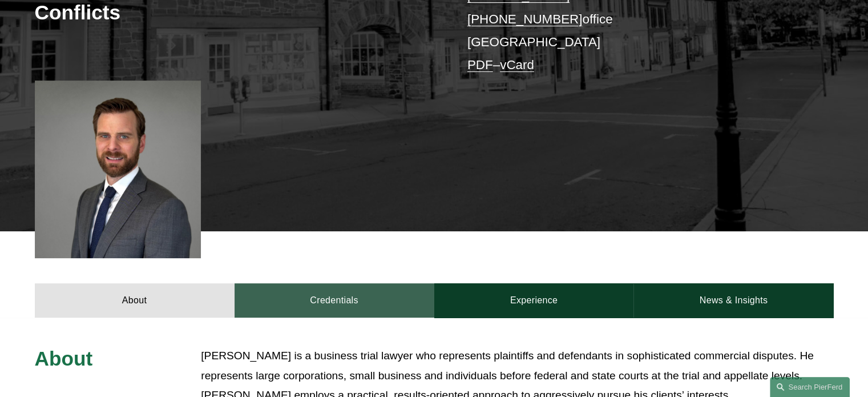 Image resolution: width=868 pixels, height=397 pixels. What do you see at coordinates (134, 300) in the screenshot?
I see `a: About` at bounding box center [134, 300].